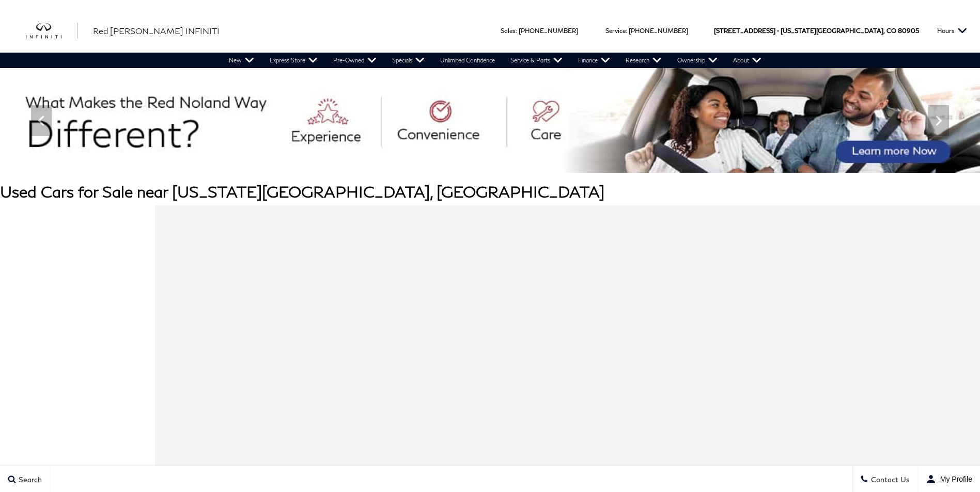  Describe the element at coordinates (697, 60) in the screenshot. I see `a: Ownership` at that location.